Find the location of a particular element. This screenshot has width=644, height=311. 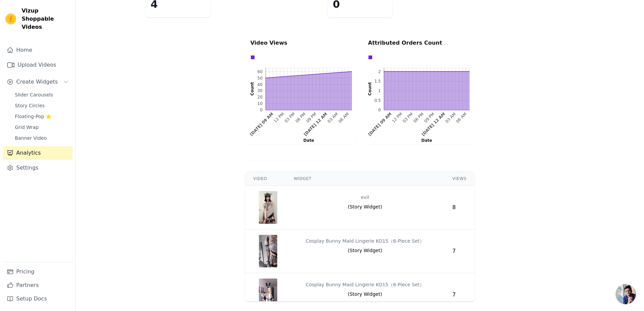

g: 10 is located at coordinates (259, 104).